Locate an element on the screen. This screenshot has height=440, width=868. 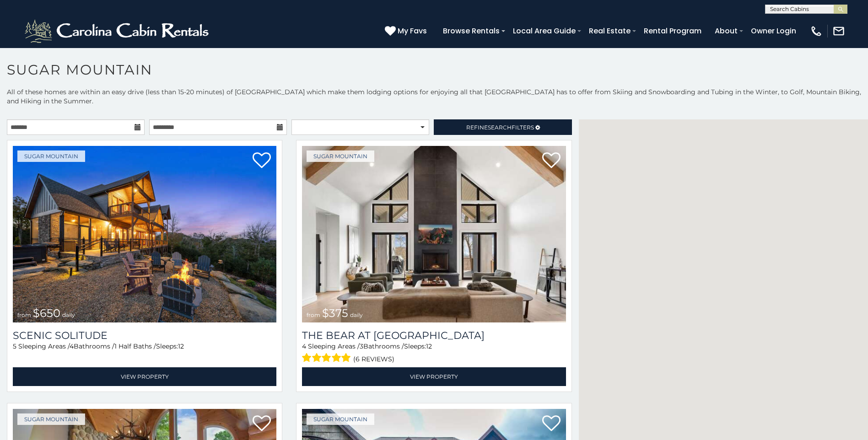
a: from $375 daily is located at coordinates (434, 234).